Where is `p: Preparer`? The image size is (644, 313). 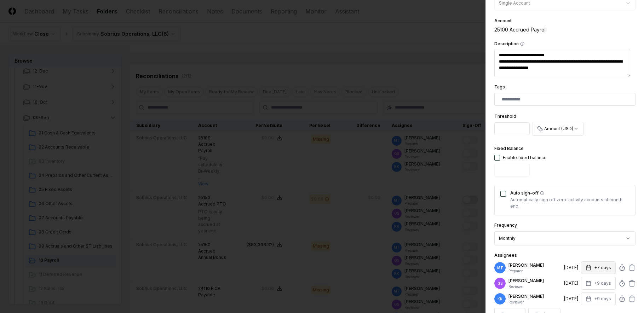 p: Preparer is located at coordinates (534, 271).